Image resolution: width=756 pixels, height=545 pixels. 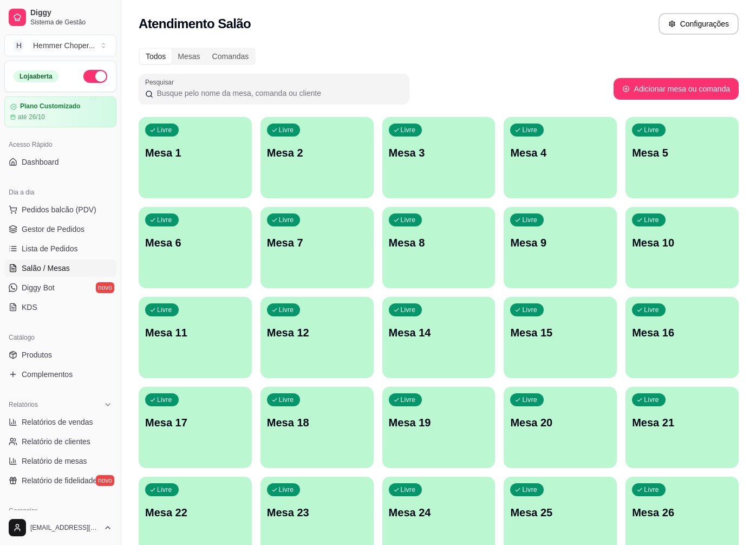 I want to click on button: LivreMesa 4, so click(x=560, y=157).